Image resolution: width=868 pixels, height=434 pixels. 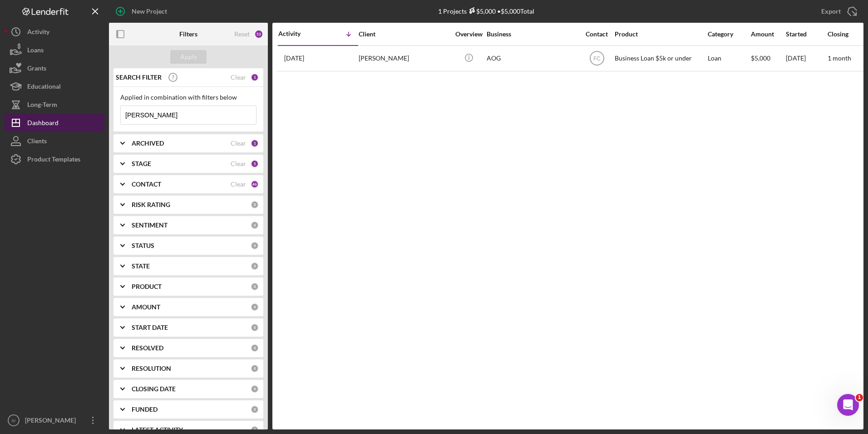 What do you see at coordinates (55, 105) in the screenshot?
I see `a: Long-Term` at bounding box center [55, 105].